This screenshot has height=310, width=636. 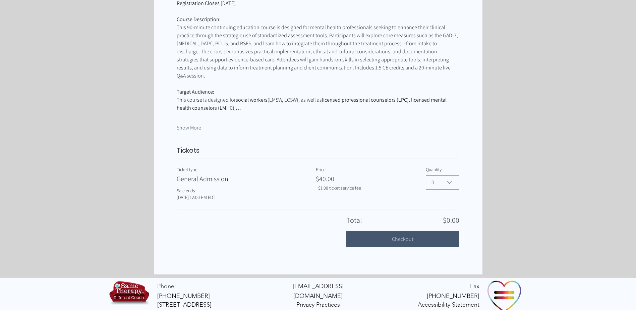 I want to click on span: social workers, so click(x=251, y=100).